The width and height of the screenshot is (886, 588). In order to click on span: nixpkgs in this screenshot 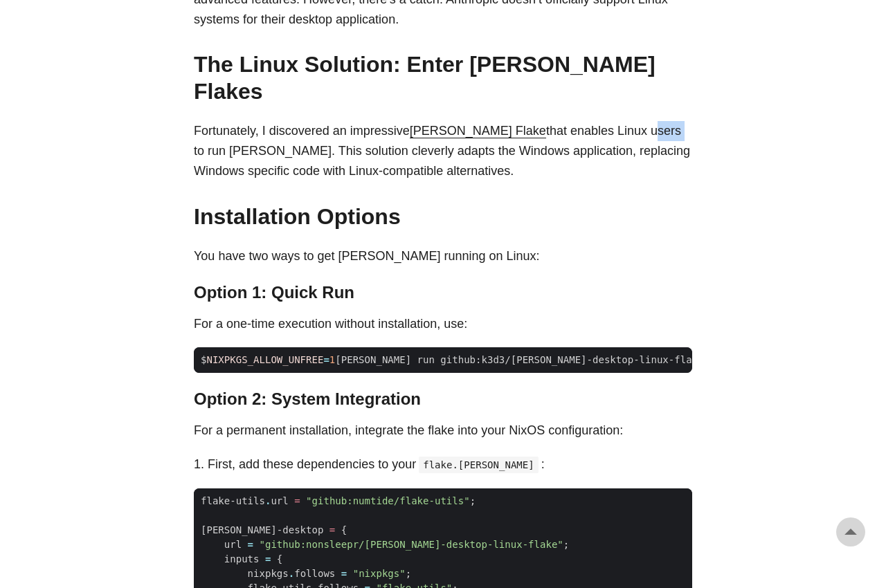, I will do `click(268, 573)`.